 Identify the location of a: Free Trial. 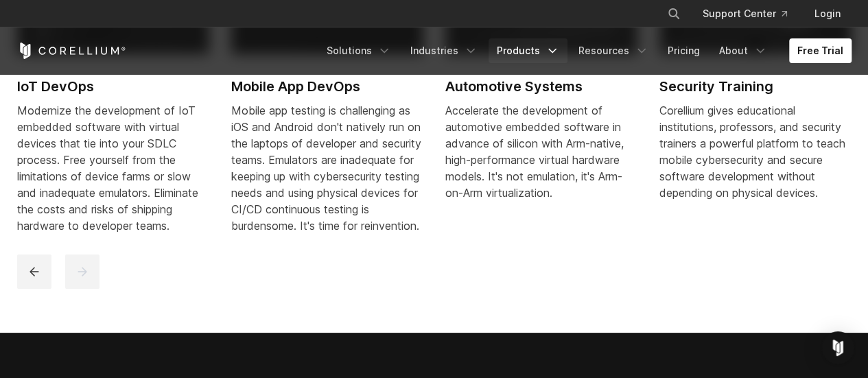
(820, 51).